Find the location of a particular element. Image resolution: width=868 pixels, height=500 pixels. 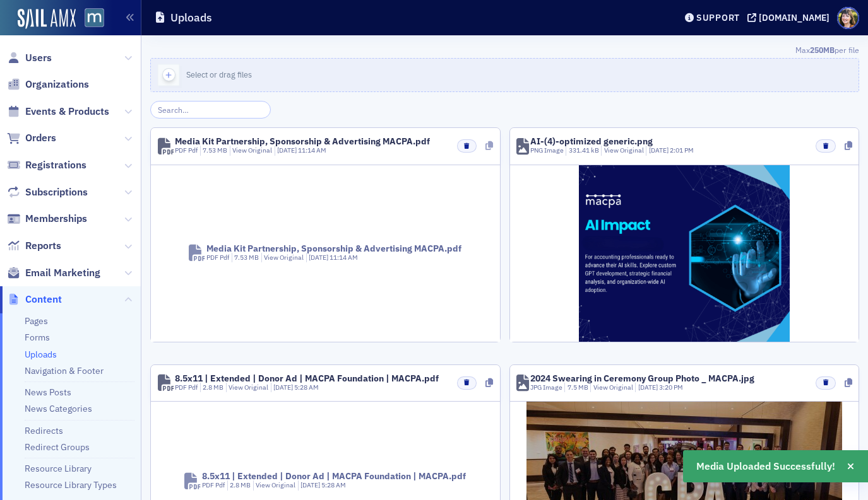

a: Resource Library is located at coordinates (58, 468).